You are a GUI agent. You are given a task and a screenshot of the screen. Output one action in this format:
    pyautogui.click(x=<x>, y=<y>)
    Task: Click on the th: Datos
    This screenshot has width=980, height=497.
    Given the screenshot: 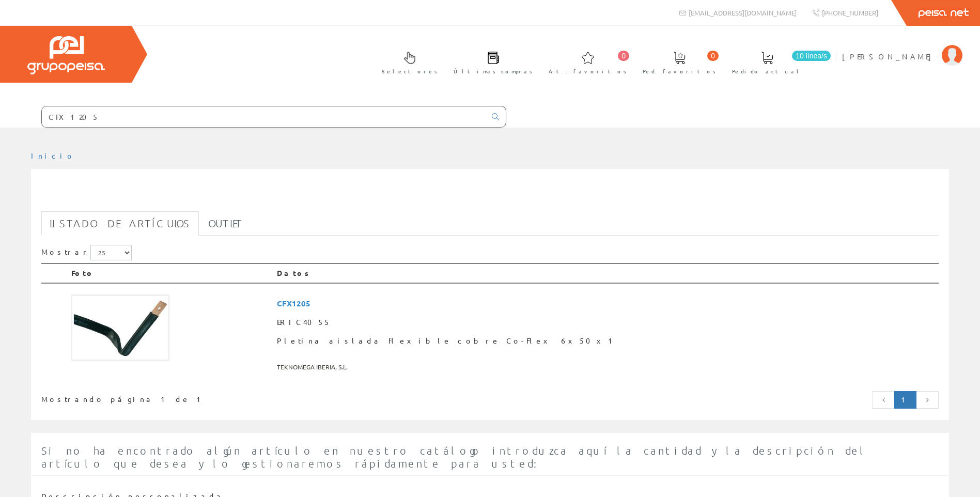 What is the action you would take?
    pyautogui.click(x=606, y=273)
    